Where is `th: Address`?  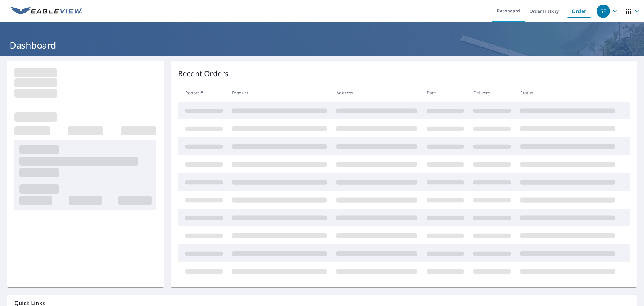
th: Address is located at coordinates (377, 93).